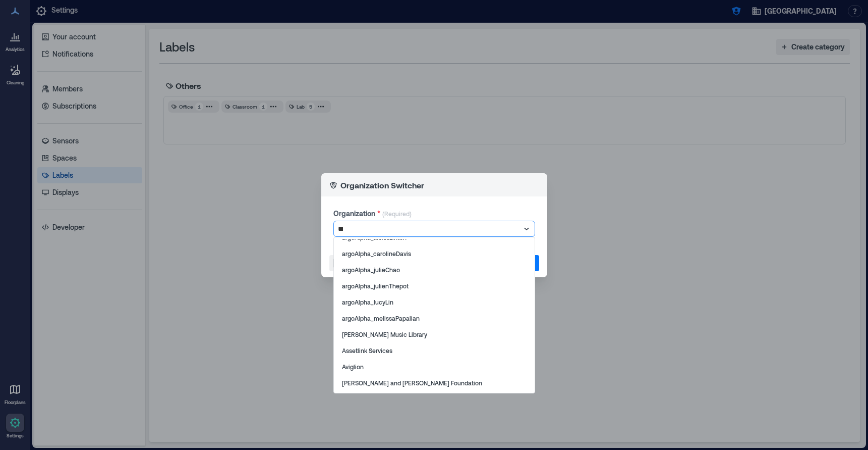  Describe the element at coordinates (356, 213) in the screenshot. I see `label: Organization` at that location.